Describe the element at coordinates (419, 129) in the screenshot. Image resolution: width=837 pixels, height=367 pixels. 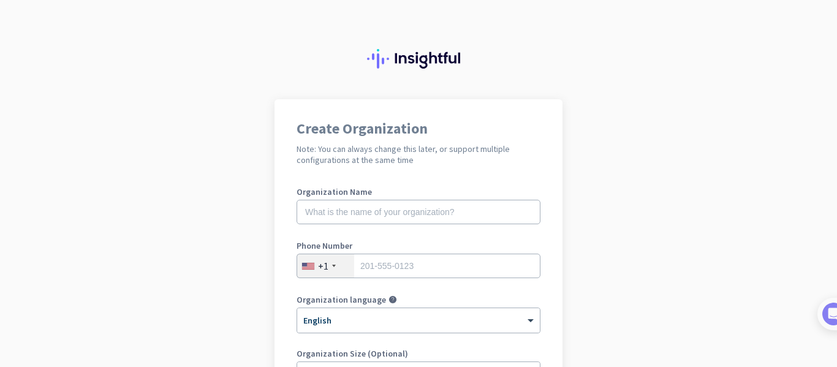
I see `h1: Create Organization` at that location.